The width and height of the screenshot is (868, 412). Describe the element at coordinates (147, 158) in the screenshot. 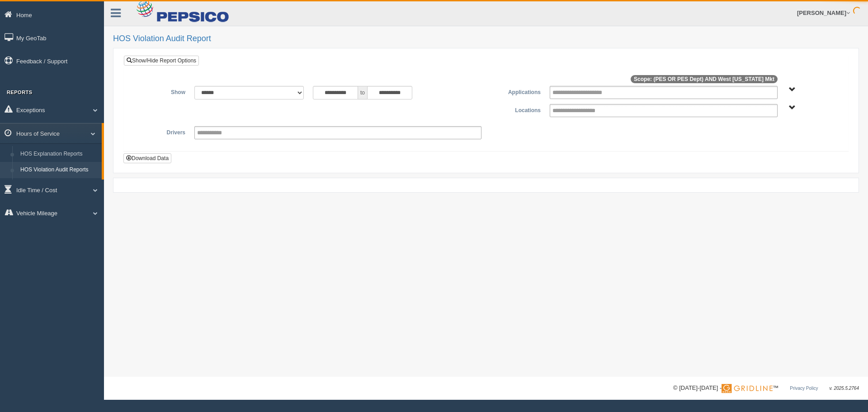

I see `button: Download Data` at that location.